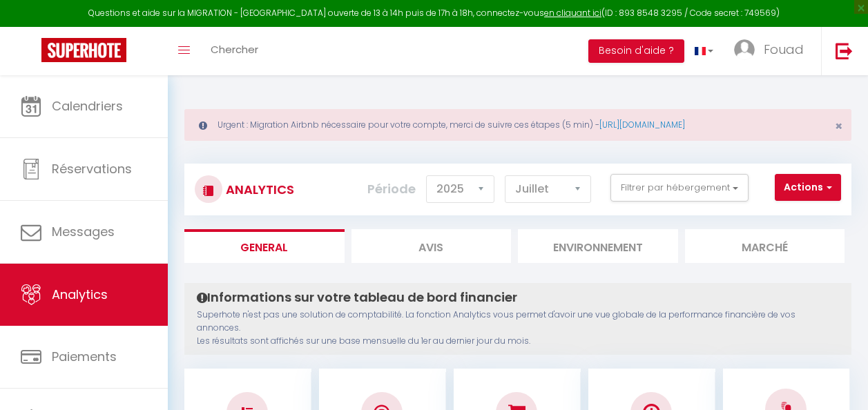 The height and width of the screenshot is (410, 868). Describe the element at coordinates (392, 189) in the screenshot. I see `label: Période` at that location.